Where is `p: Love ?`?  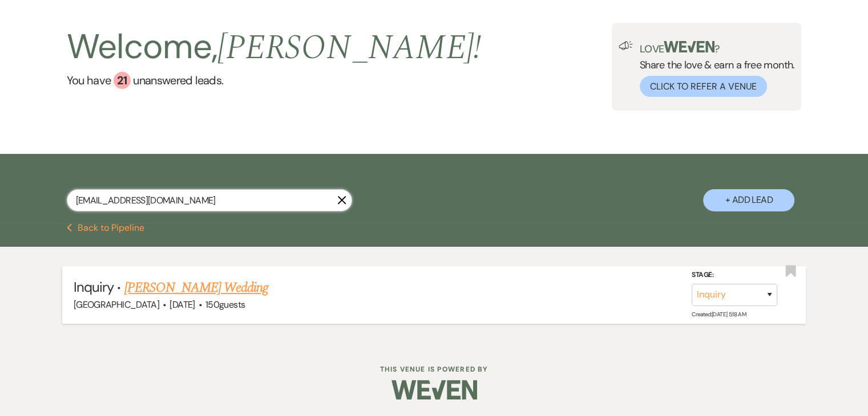 p: Love ? is located at coordinates (717, 48).